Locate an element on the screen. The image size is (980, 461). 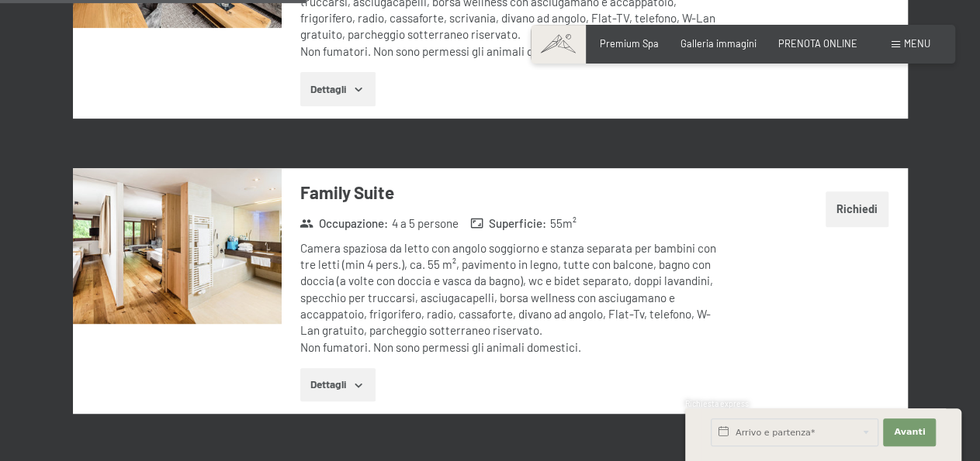
div: Camera spaziosa da letto con angolo soggiorno e stanza separata per bambini con tre letti (min 4 ... is located at coordinates (510, 298).